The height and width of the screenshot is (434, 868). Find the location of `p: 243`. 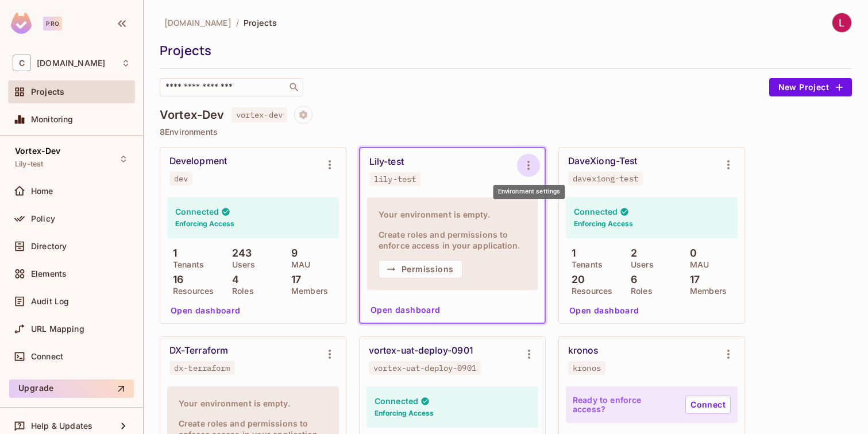

p: 243 is located at coordinates (239, 253).